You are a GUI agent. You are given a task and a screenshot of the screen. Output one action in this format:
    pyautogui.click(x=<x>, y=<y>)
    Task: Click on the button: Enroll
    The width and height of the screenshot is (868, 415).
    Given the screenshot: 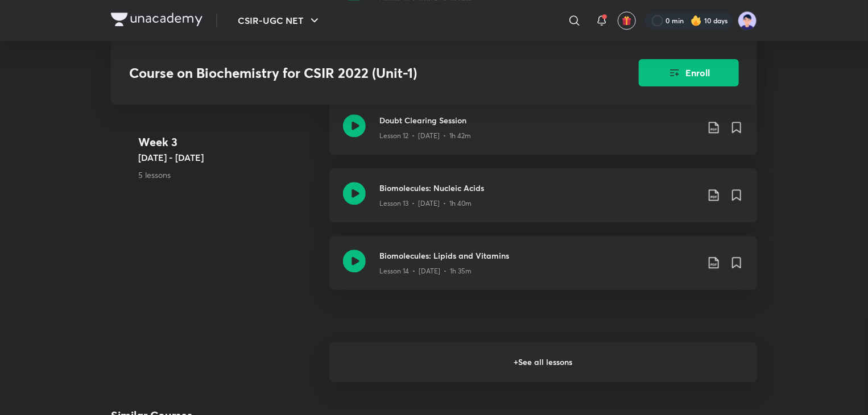 What is the action you would take?
    pyautogui.click(x=689, y=73)
    